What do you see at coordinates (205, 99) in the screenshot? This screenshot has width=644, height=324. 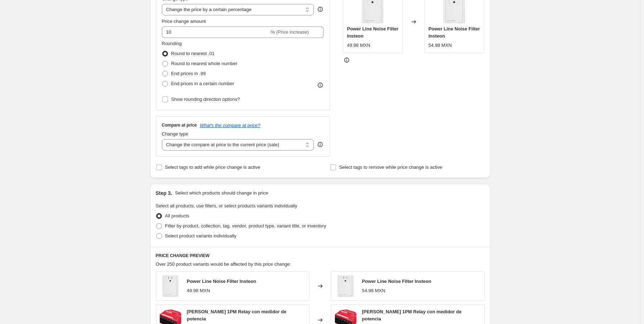 I see `span: Show rounding direction options?` at bounding box center [205, 99].